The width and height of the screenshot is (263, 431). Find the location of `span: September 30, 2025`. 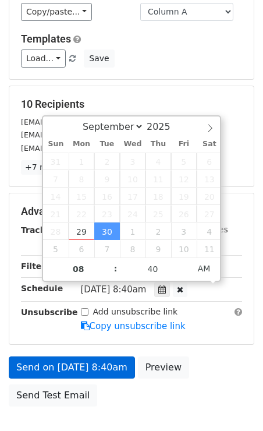

span: September 30, 2025 is located at coordinates (107, 231).